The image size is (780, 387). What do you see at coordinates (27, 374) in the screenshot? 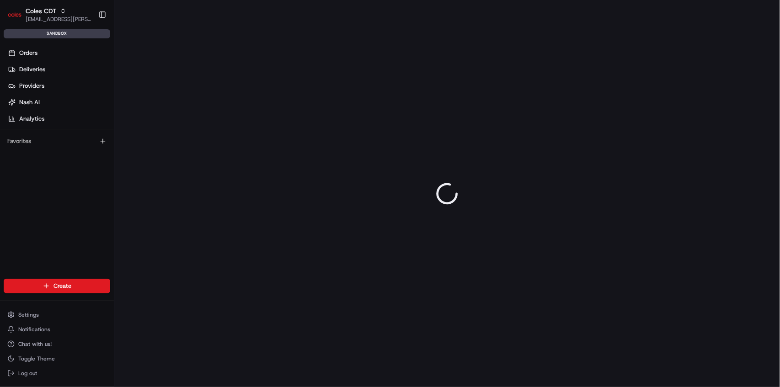
I see `span: Log out` at bounding box center [27, 374].